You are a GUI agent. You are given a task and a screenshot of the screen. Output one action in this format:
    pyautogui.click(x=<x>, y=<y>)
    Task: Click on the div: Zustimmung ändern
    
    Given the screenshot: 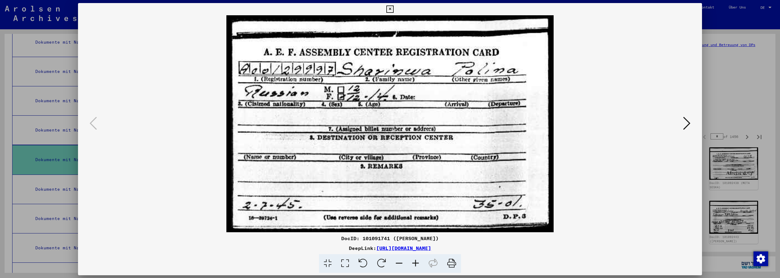 What is the action you would take?
    pyautogui.click(x=760, y=258)
    